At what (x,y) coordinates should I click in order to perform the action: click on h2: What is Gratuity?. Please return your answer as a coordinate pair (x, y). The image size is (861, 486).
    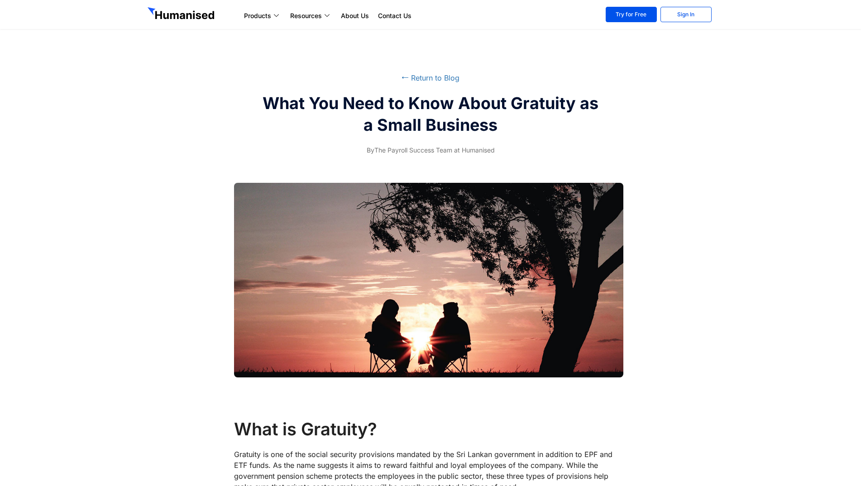
    Looking at the image, I should click on (430, 429).